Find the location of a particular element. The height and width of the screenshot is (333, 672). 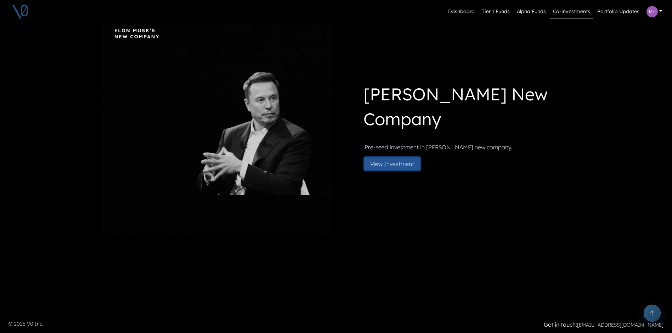

button: View Investment is located at coordinates (392, 164).